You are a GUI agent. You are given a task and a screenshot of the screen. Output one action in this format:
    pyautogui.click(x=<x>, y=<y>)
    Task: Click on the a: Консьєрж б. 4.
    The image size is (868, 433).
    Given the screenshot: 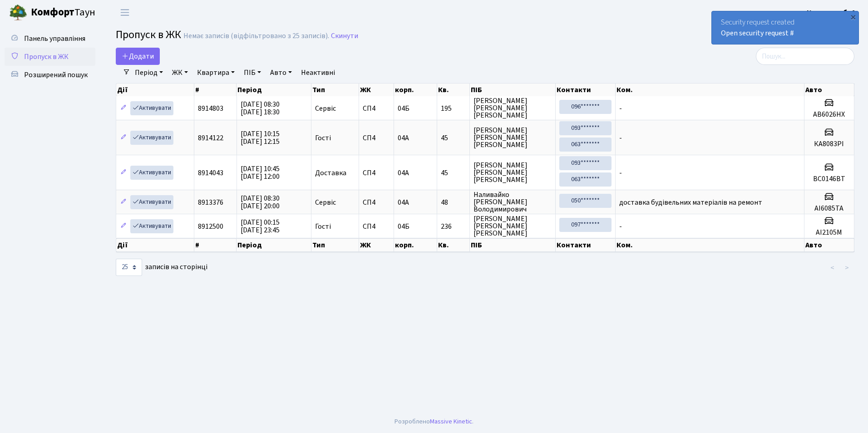 What is the action you would take?
    pyautogui.click(x=832, y=13)
    